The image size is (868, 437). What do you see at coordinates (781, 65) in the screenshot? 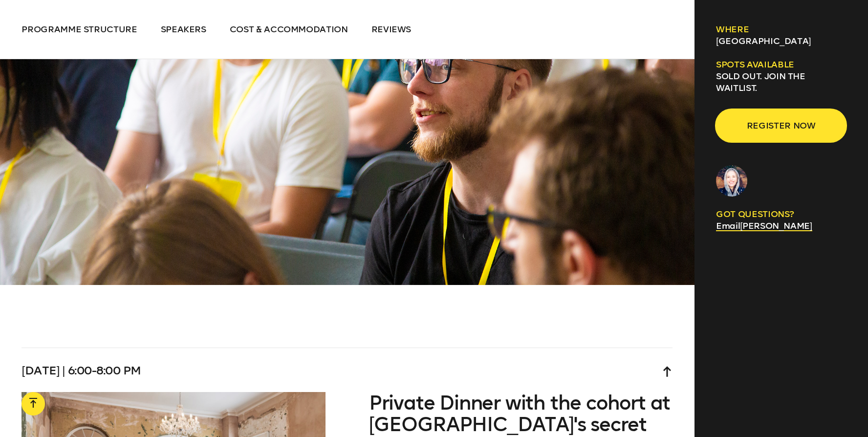
I see `h6: Spots available` at bounding box center [781, 65].